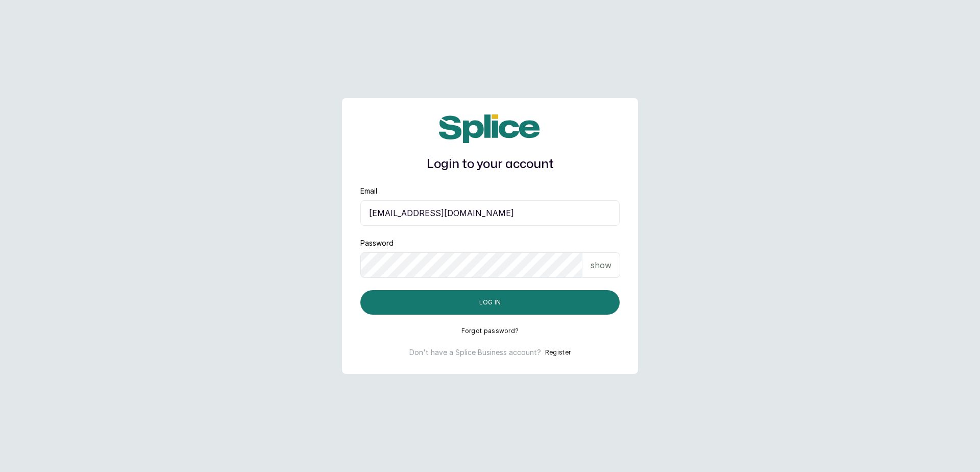 The image size is (980, 472). I want to click on button: Log in, so click(490, 302).